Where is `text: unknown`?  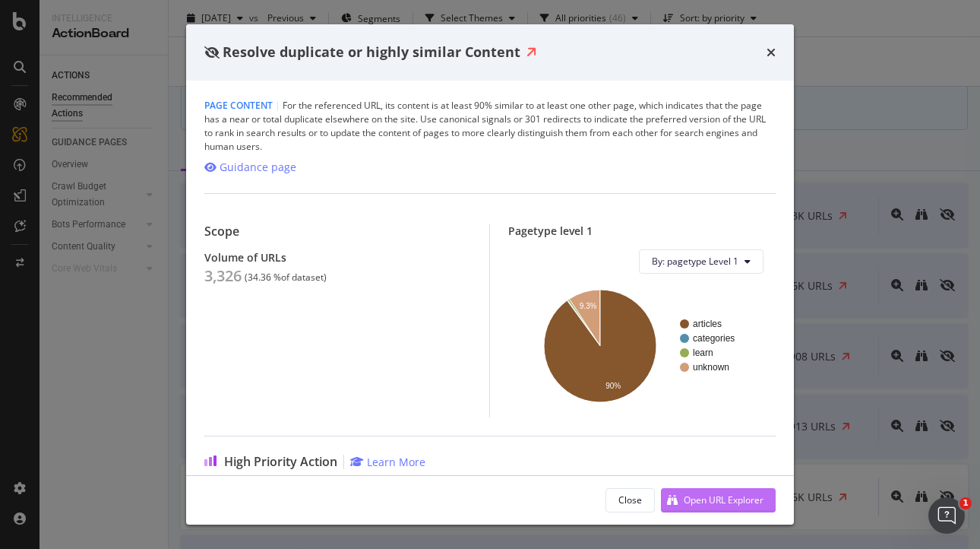 text: unknown is located at coordinates (711, 367).